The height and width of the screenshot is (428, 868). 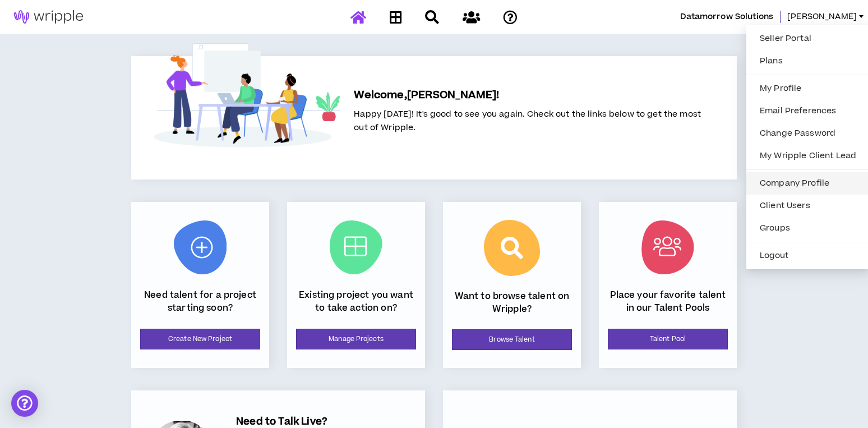 I want to click on a: Browse Talent, so click(x=512, y=339).